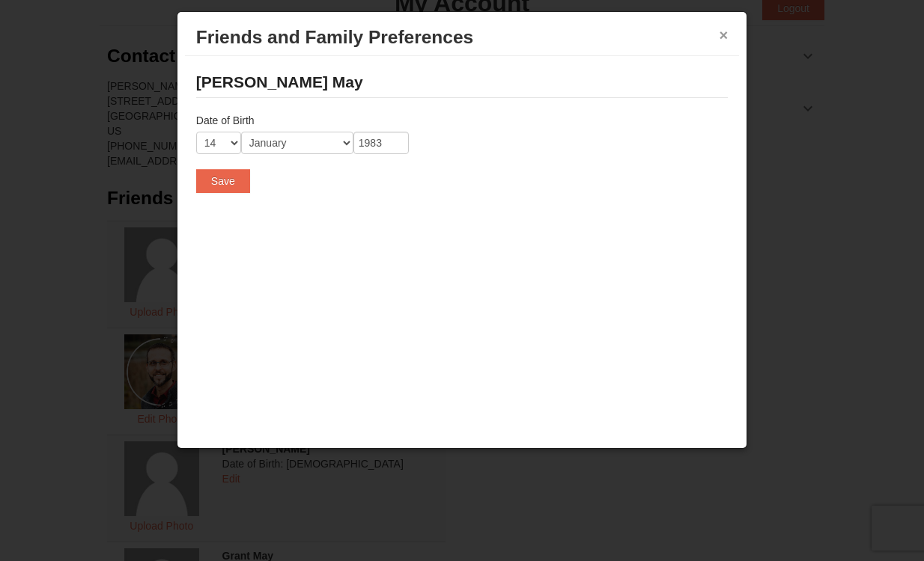  Describe the element at coordinates (223, 182) in the screenshot. I see `button: Save` at that location.